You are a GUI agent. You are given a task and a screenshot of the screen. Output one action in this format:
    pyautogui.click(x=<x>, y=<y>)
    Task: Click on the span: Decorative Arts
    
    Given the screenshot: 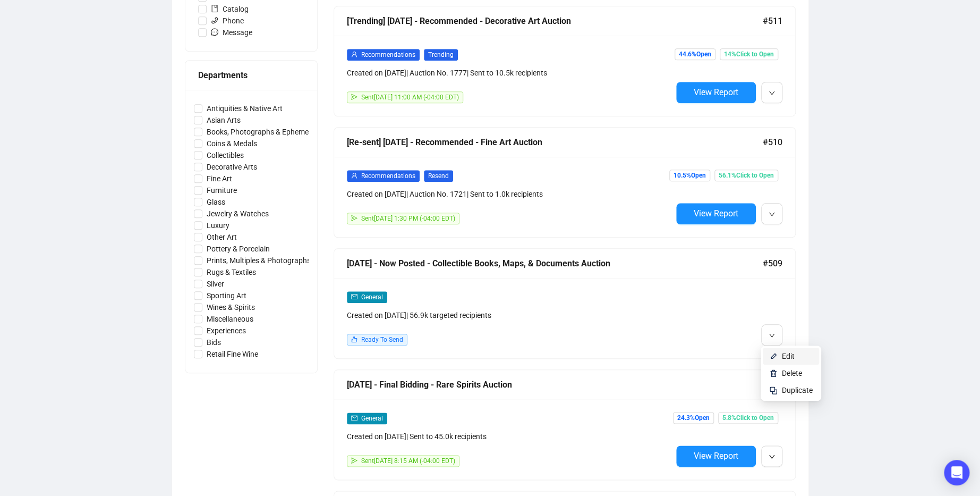 What is the action you would take?
    pyautogui.click(x=232, y=167)
    